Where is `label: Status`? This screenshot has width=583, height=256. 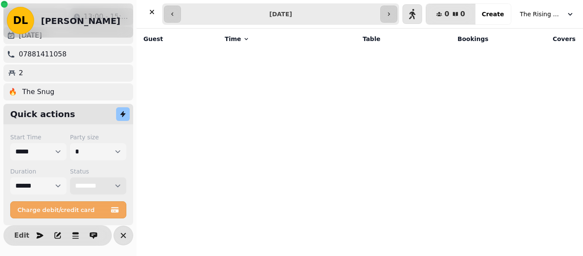
label: Status is located at coordinates (98, 171).